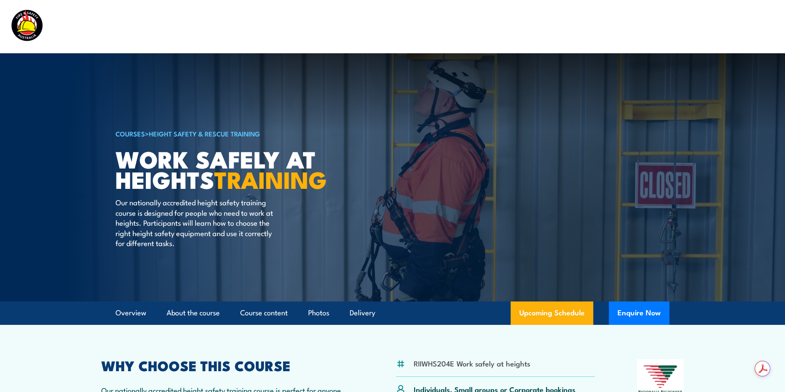 Image resolution: width=785 pixels, height=392 pixels. I want to click on li: RIIWHS204E Work safely at heights, so click(472, 363).